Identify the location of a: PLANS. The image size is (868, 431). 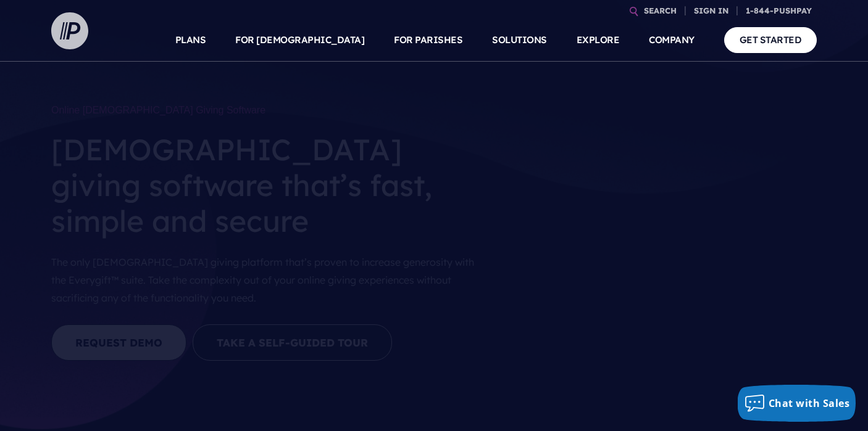
(191, 40).